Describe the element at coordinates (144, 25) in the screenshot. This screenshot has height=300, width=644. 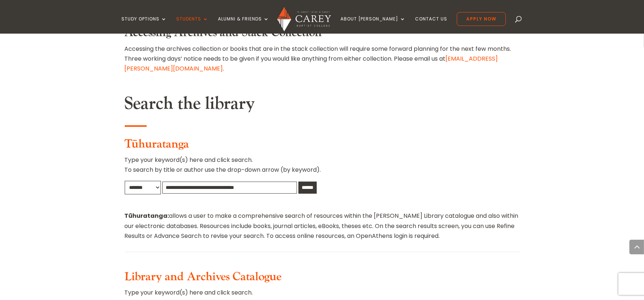
I see `a: Study Options` at that location.